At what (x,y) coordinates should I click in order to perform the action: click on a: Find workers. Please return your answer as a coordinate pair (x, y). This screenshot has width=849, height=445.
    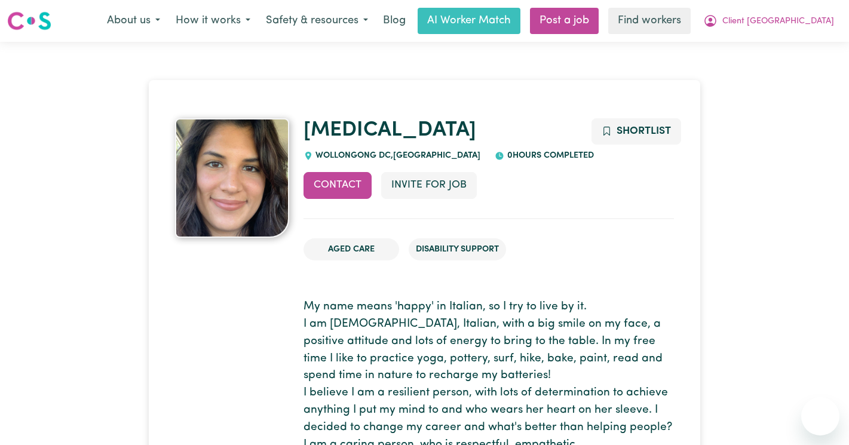
    Looking at the image, I should click on (650, 21).